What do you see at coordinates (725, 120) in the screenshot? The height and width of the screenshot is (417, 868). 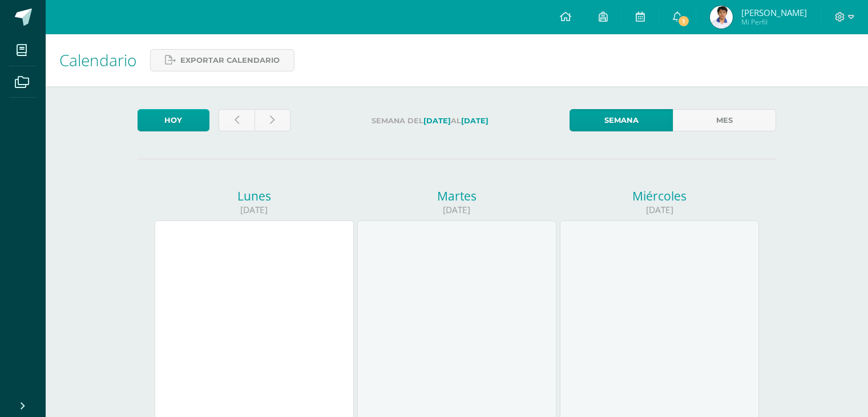 I see `a: Mes` at bounding box center [725, 120].